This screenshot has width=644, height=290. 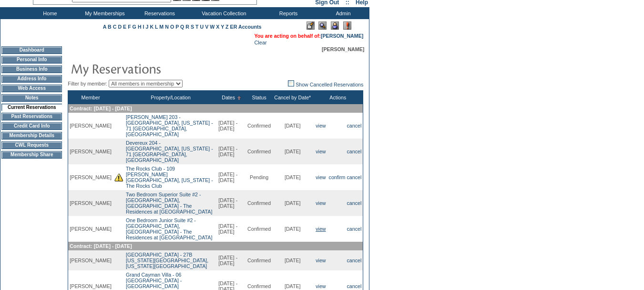 What do you see at coordinates (227, 27) in the screenshot?
I see `a: Z` at bounding box center [227, 27].